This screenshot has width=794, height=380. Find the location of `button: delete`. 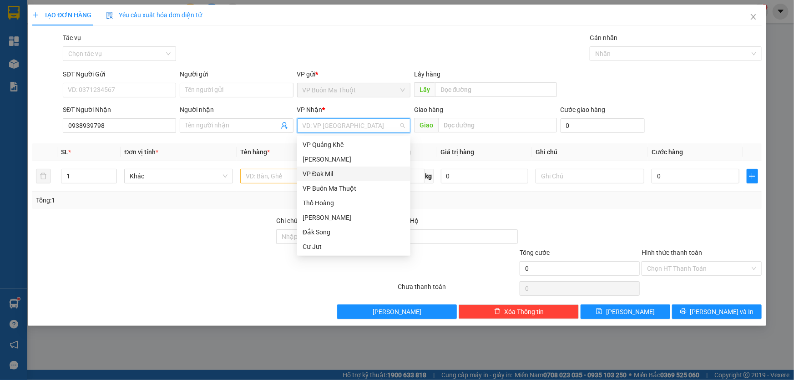

button: delete is located at coordinates (43, 176).